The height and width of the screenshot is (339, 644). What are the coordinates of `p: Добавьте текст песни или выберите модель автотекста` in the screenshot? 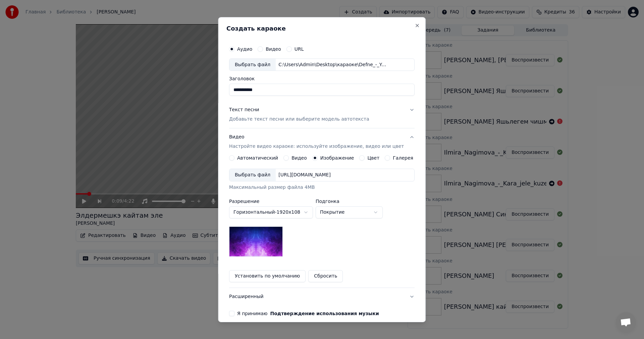 It's located at (299, 119).